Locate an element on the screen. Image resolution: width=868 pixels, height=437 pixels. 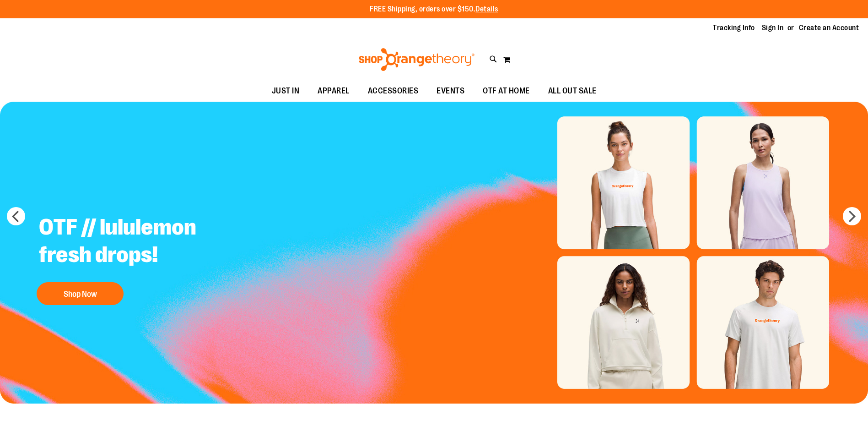
button: prev is located at coordinates (16, 216).